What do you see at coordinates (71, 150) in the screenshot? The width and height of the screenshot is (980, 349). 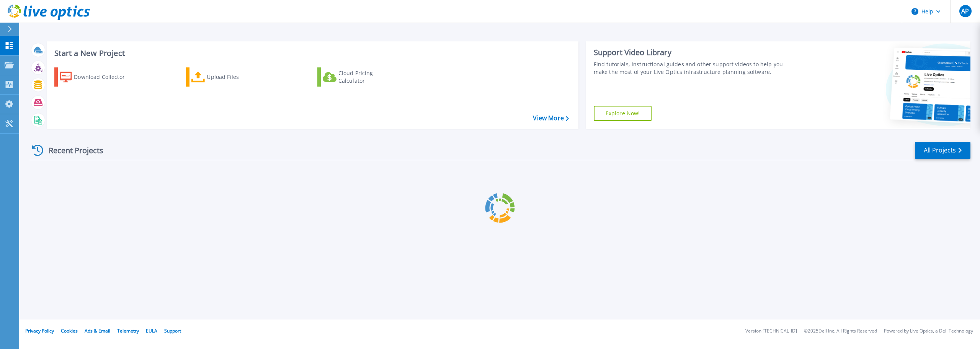 I see `div: Recent Projects` at bounding box center [71, 150].